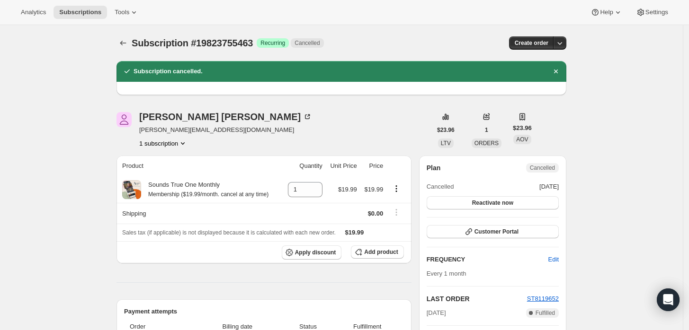  What do you see at coordinates (124, 120) in the screenshot?
I see `span: Amy Neal` at bounding box center [124, 120].